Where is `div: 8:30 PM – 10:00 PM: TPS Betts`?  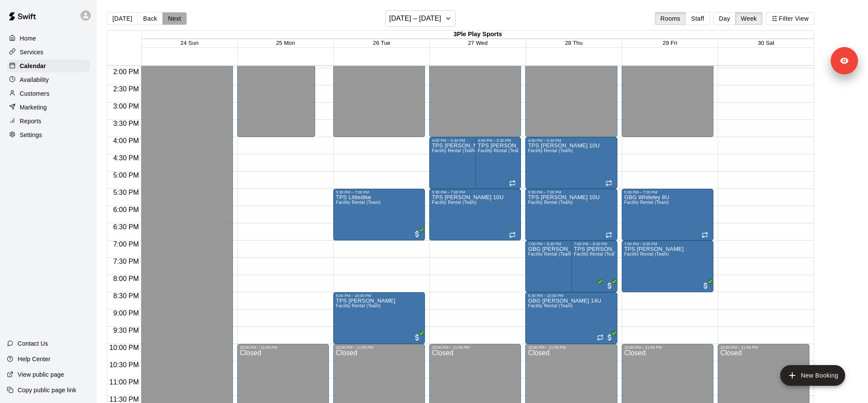 div: 8:30 PM – 10:00 PM: TPS Betts is located at coordinates (379, 318).